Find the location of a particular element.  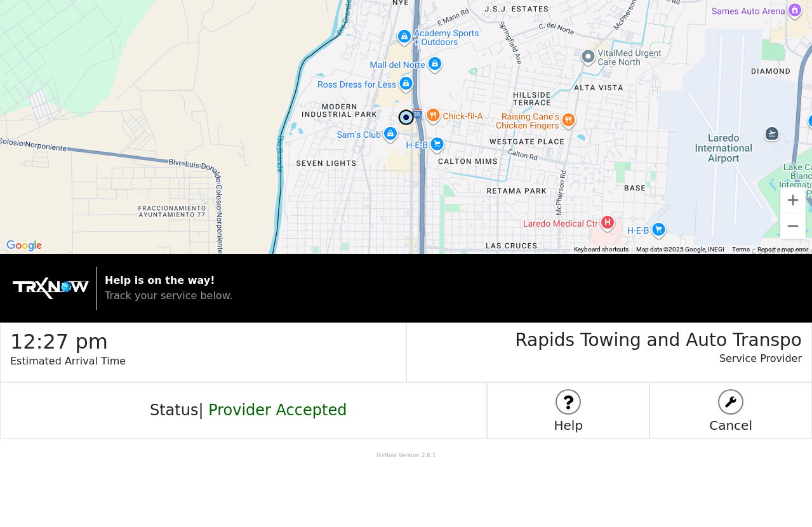

a: Terms (opens in new tab) is located at coordinates (741, 249).